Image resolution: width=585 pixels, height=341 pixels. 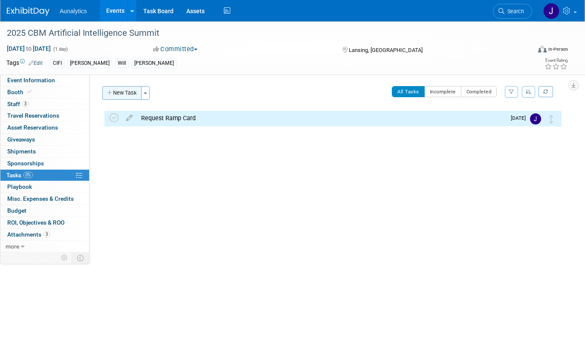 What do you see at coordinates (443, 92) in the screenshot?
I see `button: Incomplete` at bounding box center [443, 92].